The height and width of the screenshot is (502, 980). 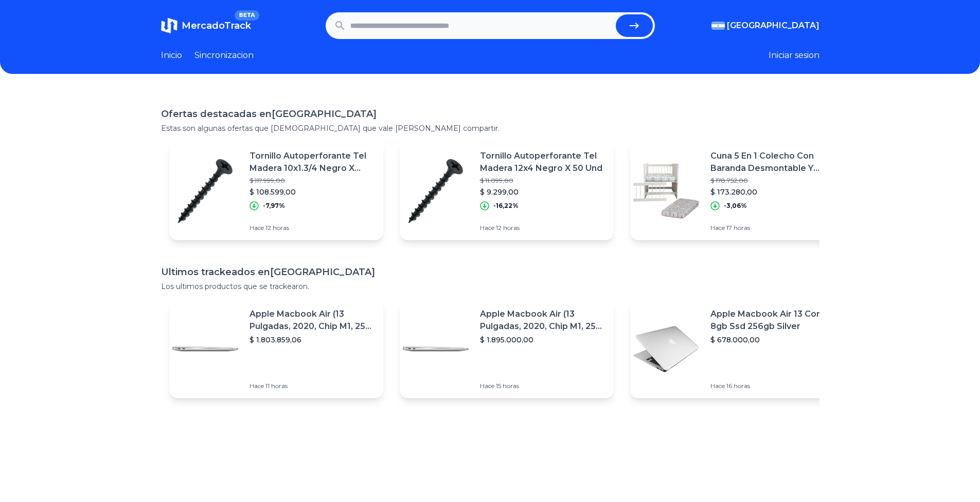 I want to click on p: $ 173.280,00, so click(x=772, y=192).